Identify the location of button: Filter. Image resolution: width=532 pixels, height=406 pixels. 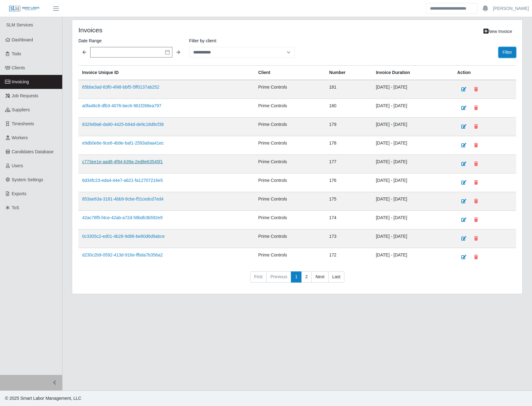
(507, 52).